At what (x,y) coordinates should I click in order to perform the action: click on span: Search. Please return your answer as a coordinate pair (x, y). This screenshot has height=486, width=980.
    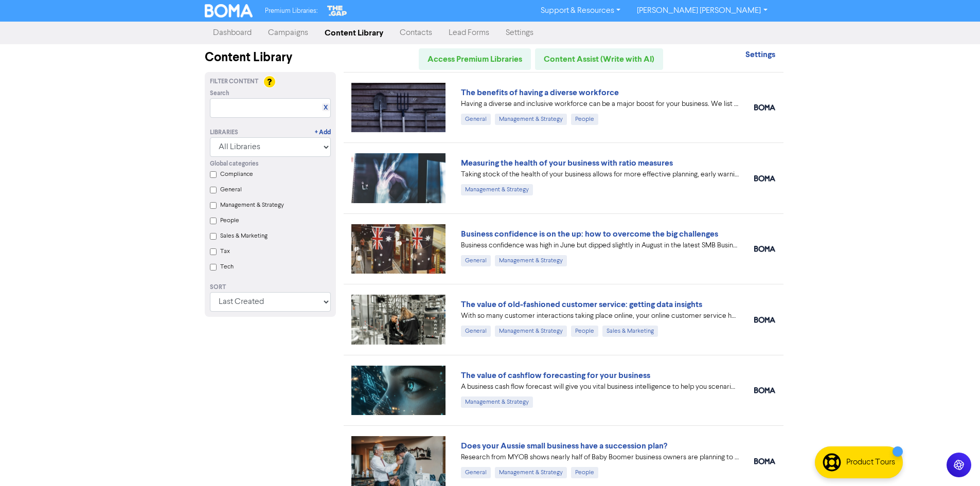
    Looking at the image, I should click on (219, 94).